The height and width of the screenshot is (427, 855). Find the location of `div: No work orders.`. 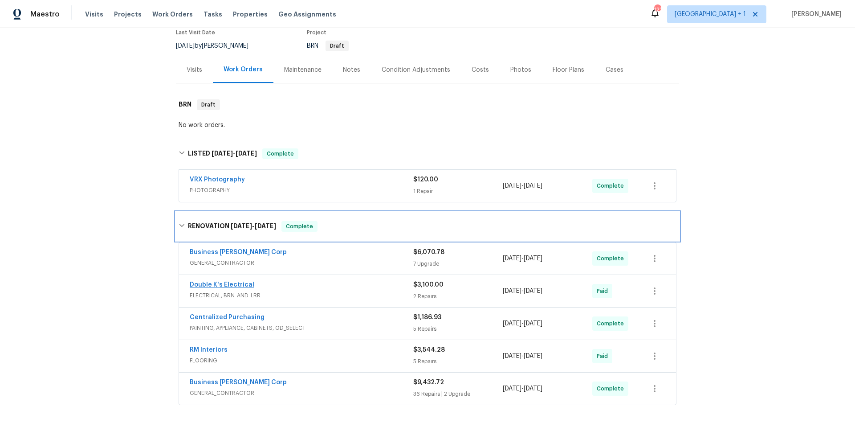

div: No work orders. is located at coordinates (428, 125).